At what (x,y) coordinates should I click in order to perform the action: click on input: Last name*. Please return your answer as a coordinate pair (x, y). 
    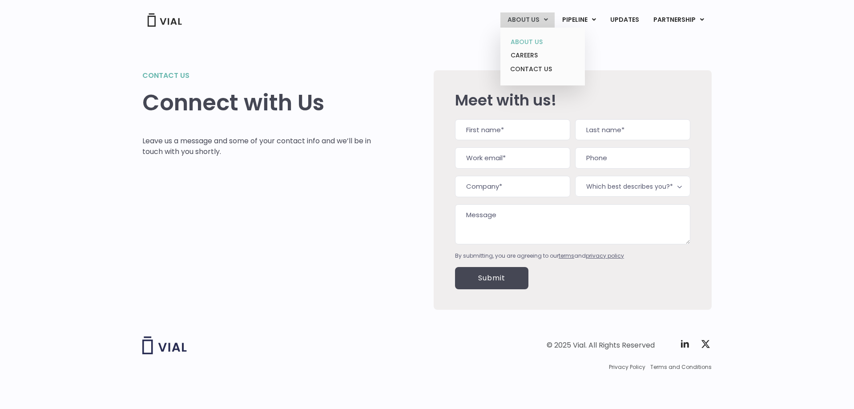
    Looking at the image, I should click on (633, 130).